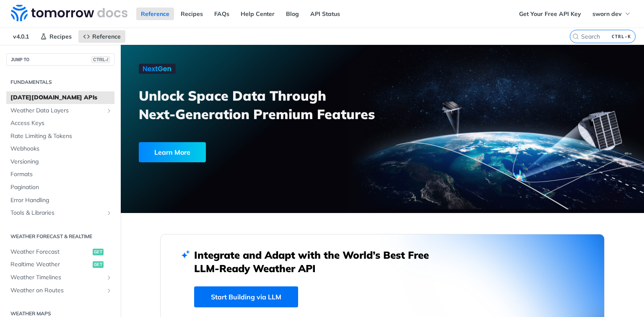 The image size is (644, 317). Describe the element at coordinates (106, 36) in the screenshot. I see `span: Reference` at that location.